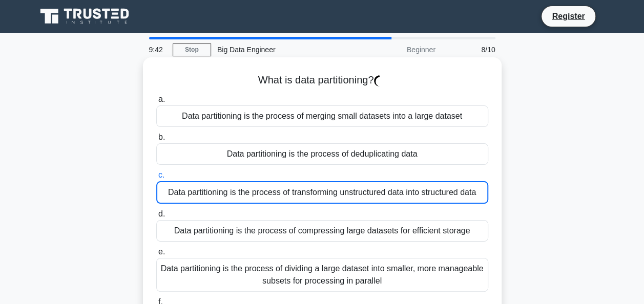 This screenshot has width=644, height=304. What do you see at coordinates (568, 16) in the screenshot?
I see `a: Register` at bounding box center [568, 16].